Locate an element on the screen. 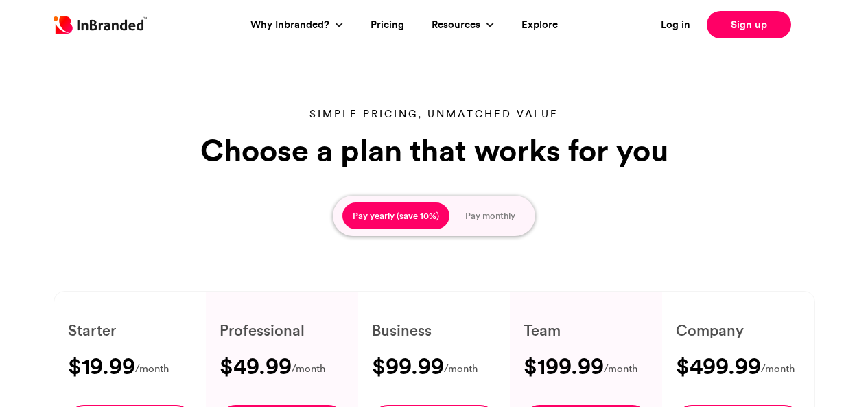 This screenshot has width=868, height=407. h6: Company is located at coordinates (738, 330).